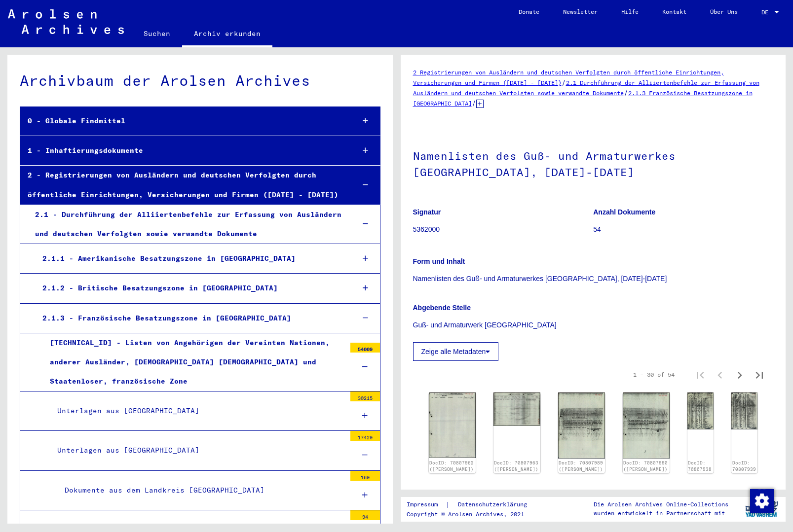 The image size is (793, 532). Describe the element at coordinates (365, 397) in the screenshot. I see `div: 30215` at that location.